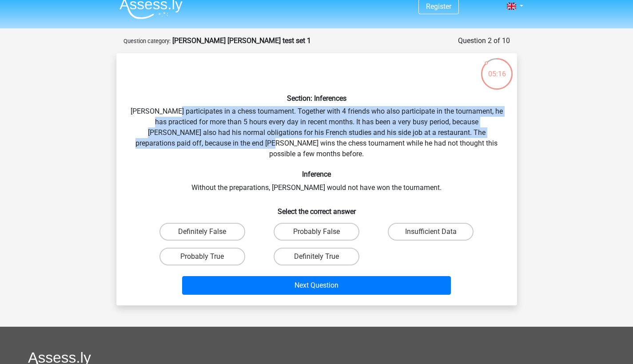 The height and width of the screenshot is (364, 633). Describe the element at coordinates (316, 232) in the screenshot. I see `label: Probably False` at that location.